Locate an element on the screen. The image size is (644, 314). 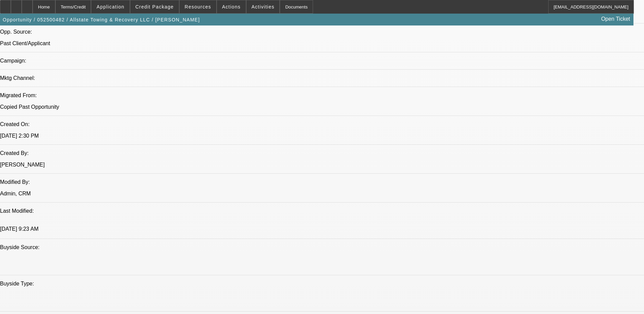
span: Resources is located at coordinates (198, 7).